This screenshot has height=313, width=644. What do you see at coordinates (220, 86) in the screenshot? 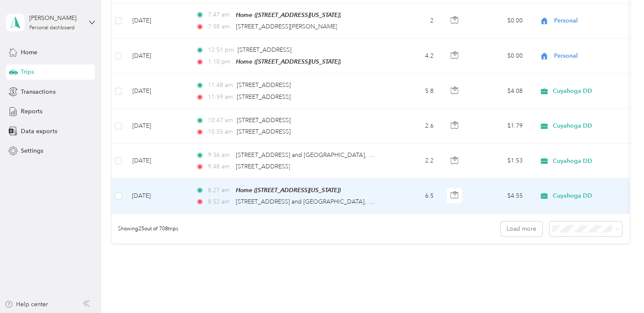
I see `span: 11:48 am` at bounding box center [220, 86].